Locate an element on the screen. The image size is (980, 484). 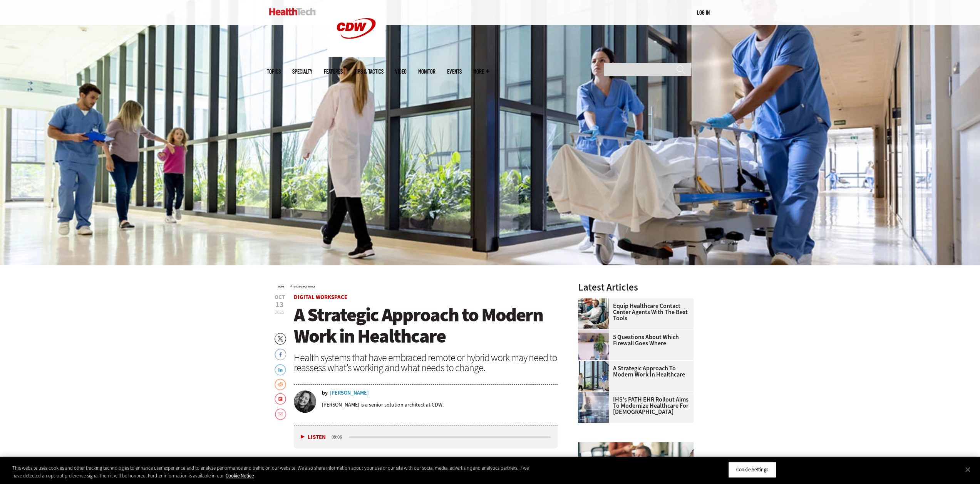
a: Events is located at coordinates (455, 71).